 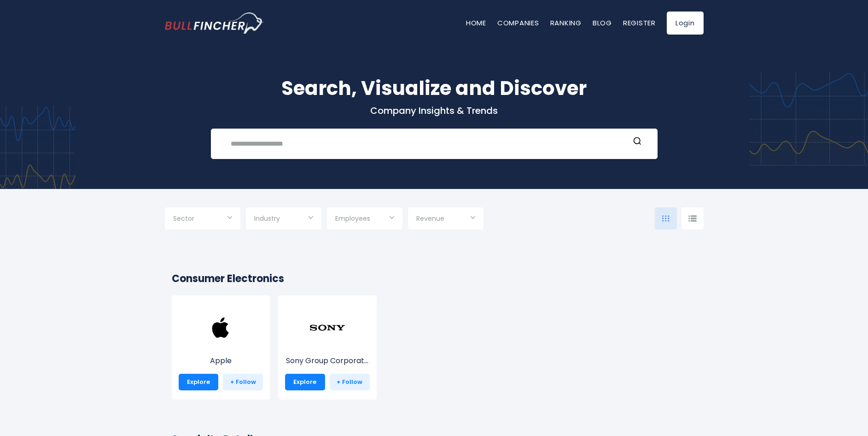 I want to click on span: Industry, so click(x=267, y=219).